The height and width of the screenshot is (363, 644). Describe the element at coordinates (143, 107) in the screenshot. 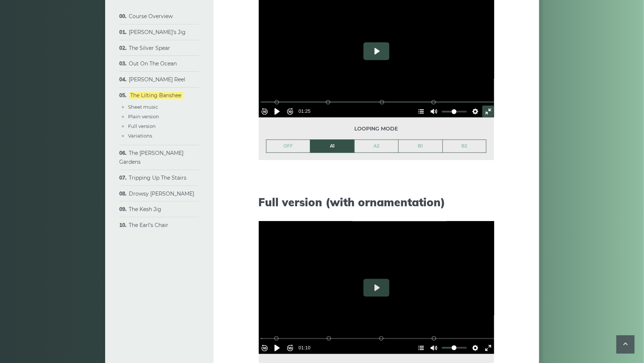

I see `a: Sheet music` at that location.